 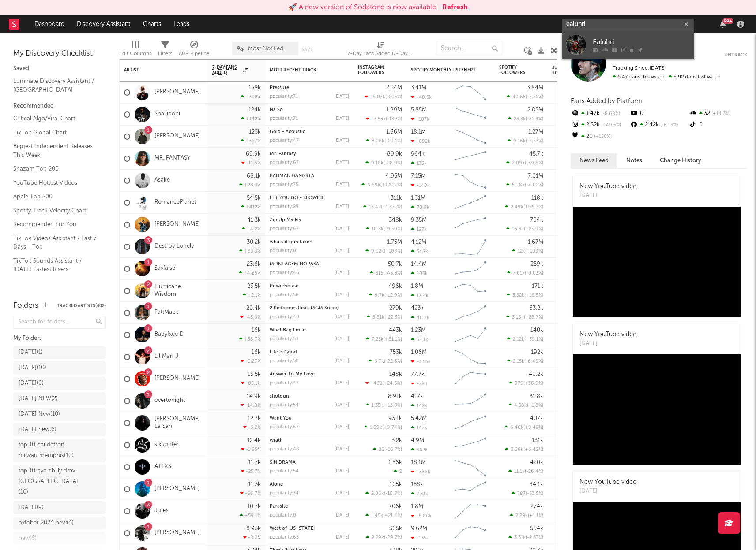 I want to click on div: 2.52k, so click(x=600, y=125).